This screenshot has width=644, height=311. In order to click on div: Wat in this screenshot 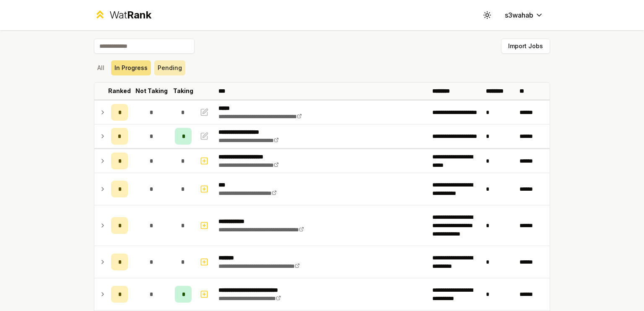, I will do `click(130, 15)`.